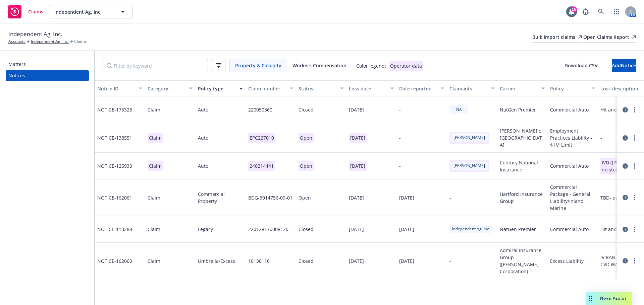 The height and width of the screenshot is (305, 644). I want to click on div: 10136110, so click(259, 261).